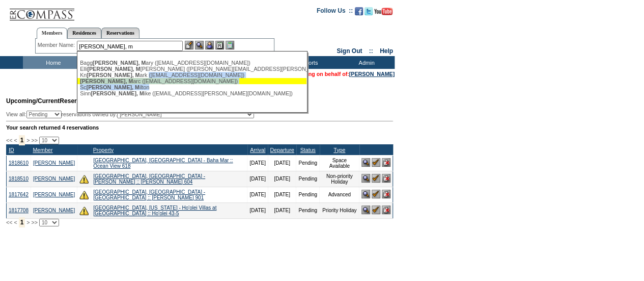 This screenshot has width=644, height=281. Describe the element at coordinates (199, 128) in the screenshot. I see `div: Your search returned 4 reservations` at that location.